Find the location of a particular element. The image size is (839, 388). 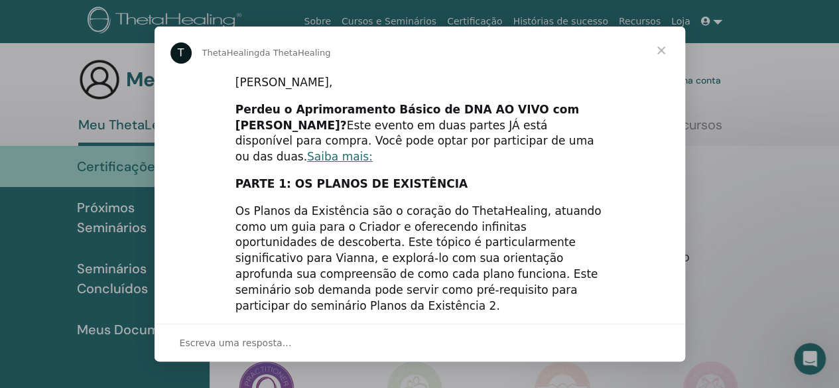

font: Os Planos da Existência são o coração do ThetaHealing, atuando como um guia para o Criador e ofer... is located at coordinates (418, 258).